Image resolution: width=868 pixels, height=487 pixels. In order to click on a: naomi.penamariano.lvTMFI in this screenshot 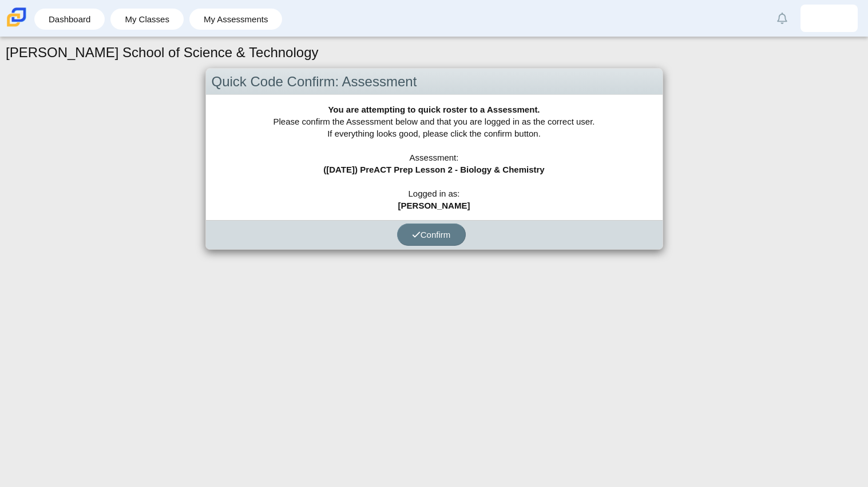, I will do `click(828, 18)`.